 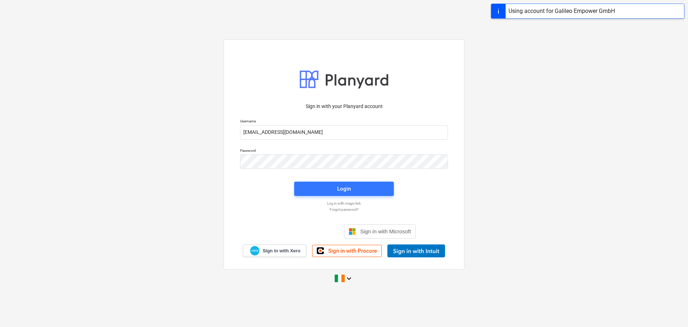 I want to click on a: Log in with magic link, so click(x=344, y=203).